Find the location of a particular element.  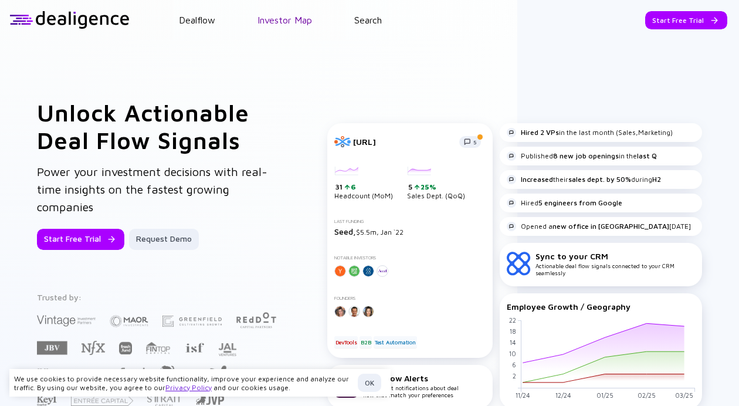

tspan: 11/24 is located at coordinates (522, 395).